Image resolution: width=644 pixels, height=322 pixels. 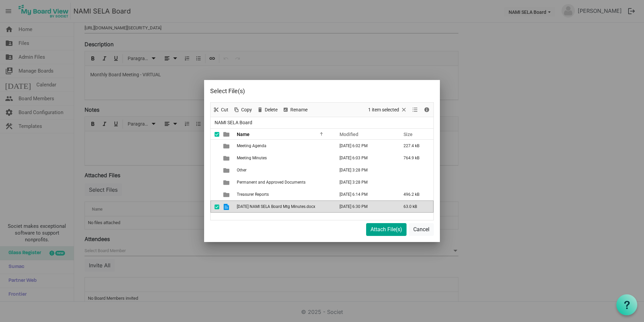 What do you see at coordinates (349, 134) in the screenshot?
I see `span: Modified` at bounding box center [349, 134].